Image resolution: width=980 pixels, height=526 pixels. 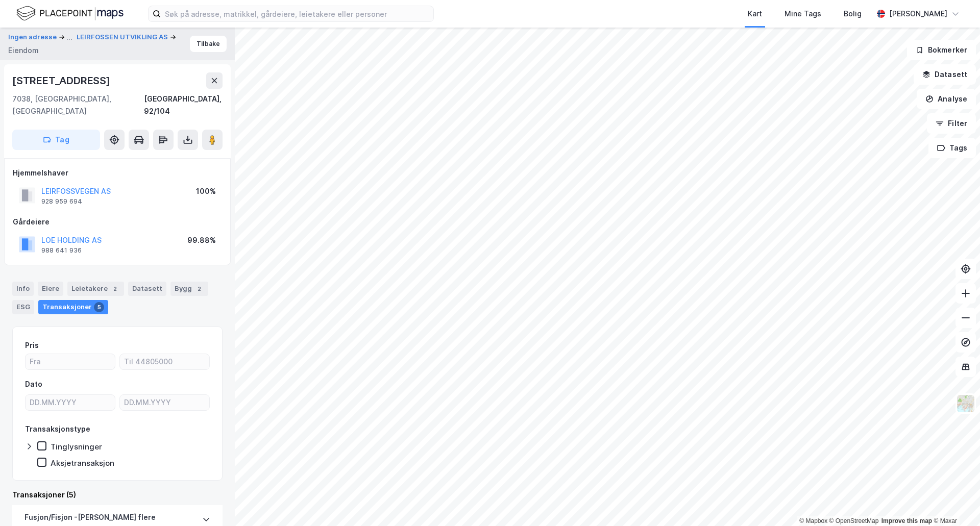 What do you see at coordinates (146, 289) in the screenshot?
I see `div: Datasett` at bounding box center [146, 289].